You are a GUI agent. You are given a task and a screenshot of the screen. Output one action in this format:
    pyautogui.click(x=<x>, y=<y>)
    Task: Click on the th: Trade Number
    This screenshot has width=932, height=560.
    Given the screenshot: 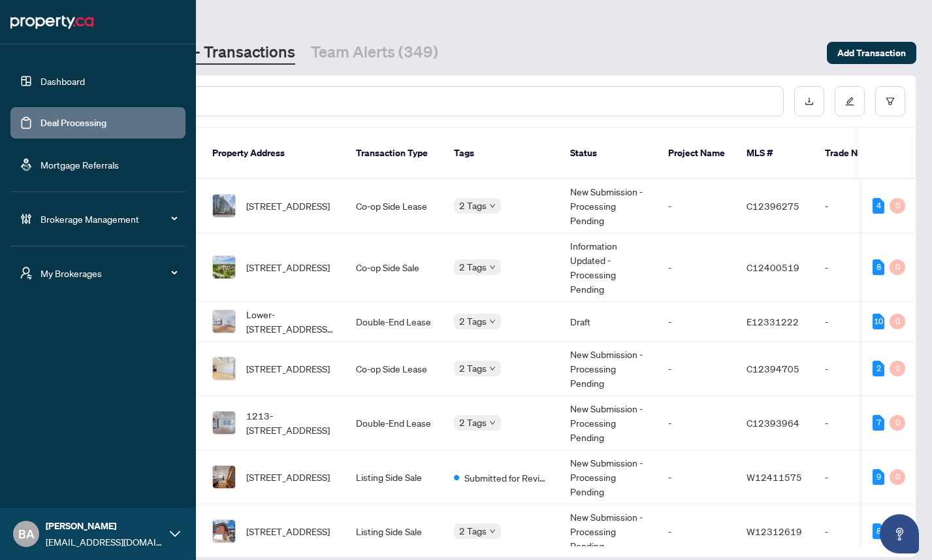 What is the action you would take?
    pyautogui.click(x=861, y=153)
    